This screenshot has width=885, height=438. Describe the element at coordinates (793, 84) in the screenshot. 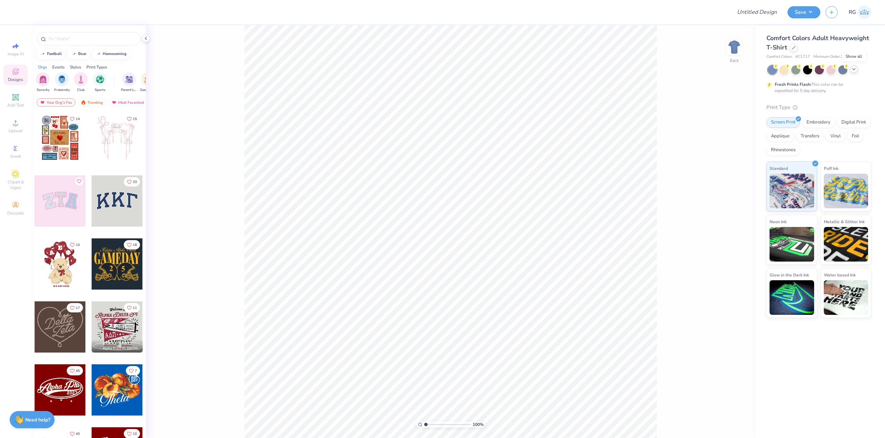

I see `strong: Fresh Prints Flash:` at that location.